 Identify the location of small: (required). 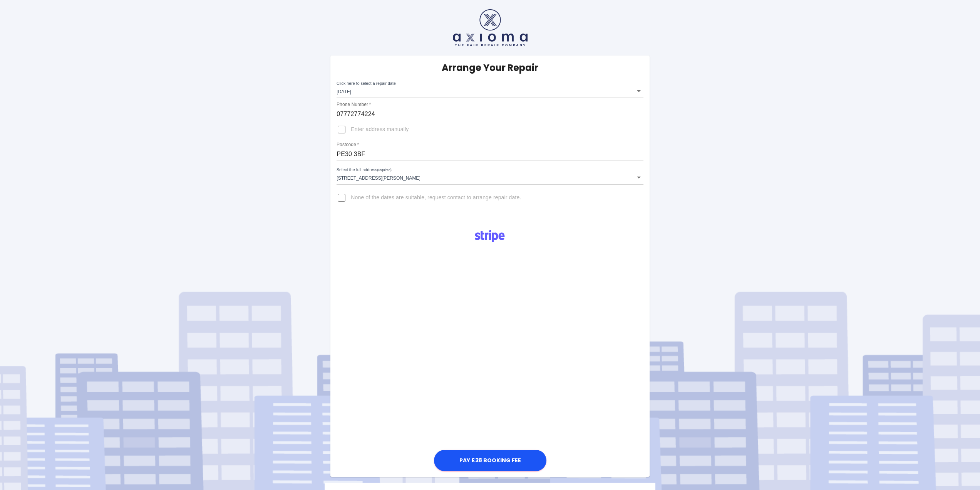
(384, 170).